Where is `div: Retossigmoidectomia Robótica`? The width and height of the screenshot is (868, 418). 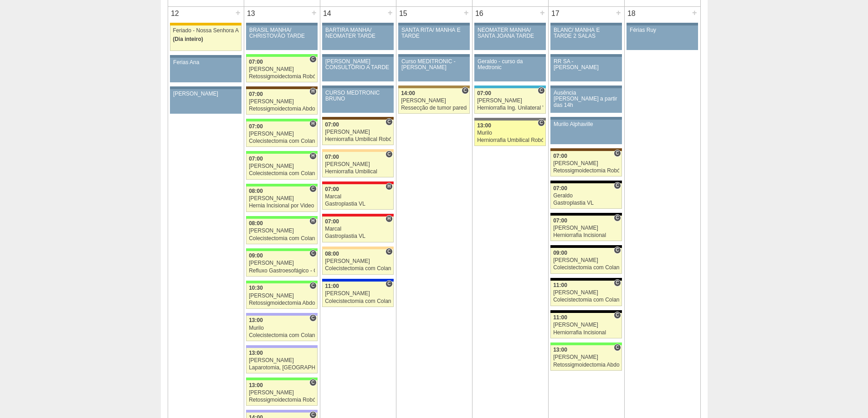
div: Retossigmoidectomia Robótica is located at coordinates (282, 76).